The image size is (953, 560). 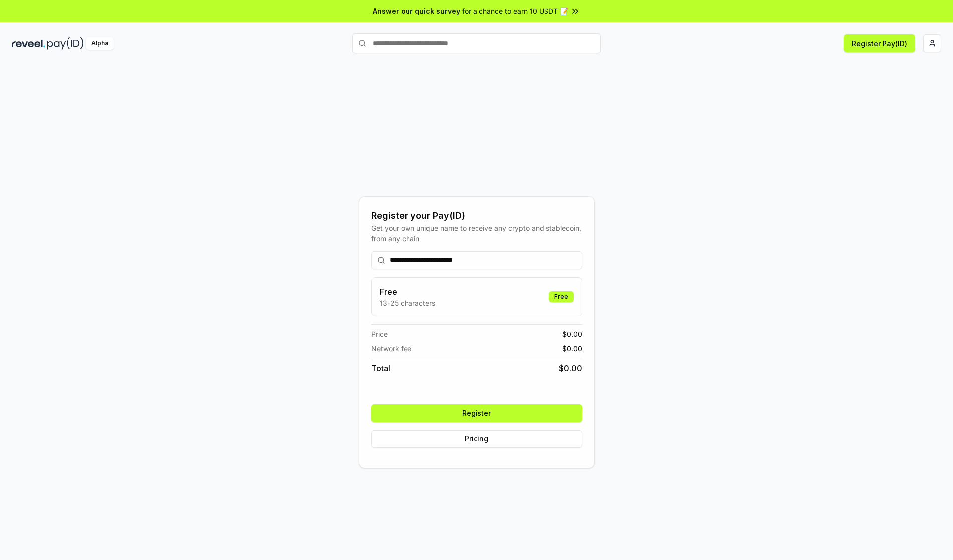 What do you see at coordinates (561, 297) in the screenshot?
I see `div: Free` at bounding box center [561, 297].